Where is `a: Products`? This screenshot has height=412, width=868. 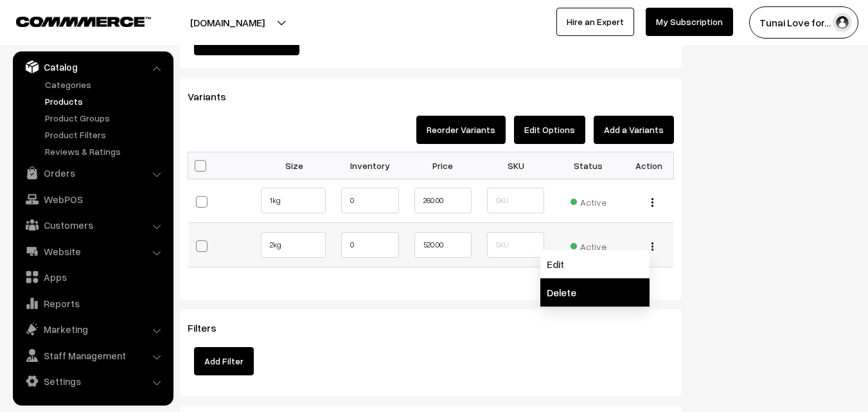
a: Products is located at coordinates (106, 101).